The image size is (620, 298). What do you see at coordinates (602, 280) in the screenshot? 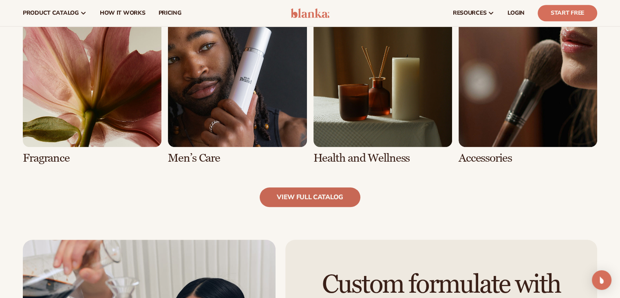
I see `div: Open Intercom Messenger` at bounding box center [602, 280].